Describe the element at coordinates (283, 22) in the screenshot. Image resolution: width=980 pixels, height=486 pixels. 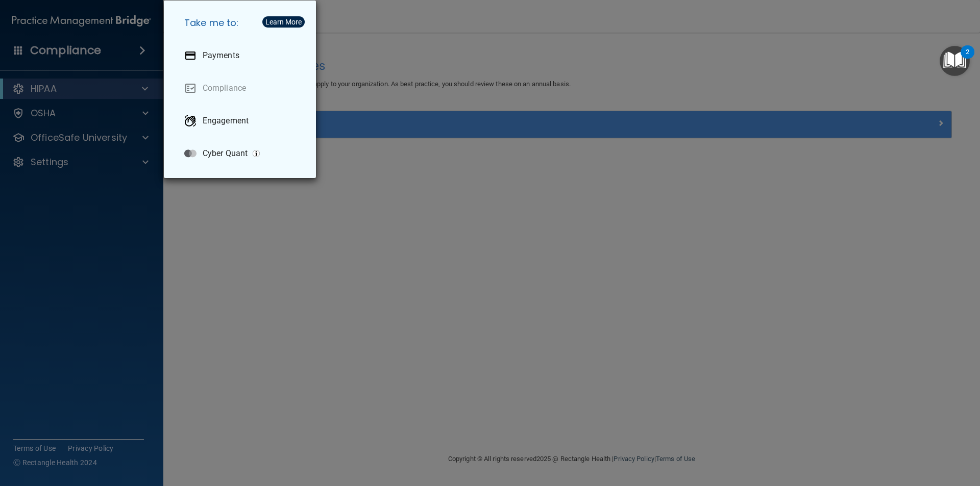
I see `button: Learn More` at that location.